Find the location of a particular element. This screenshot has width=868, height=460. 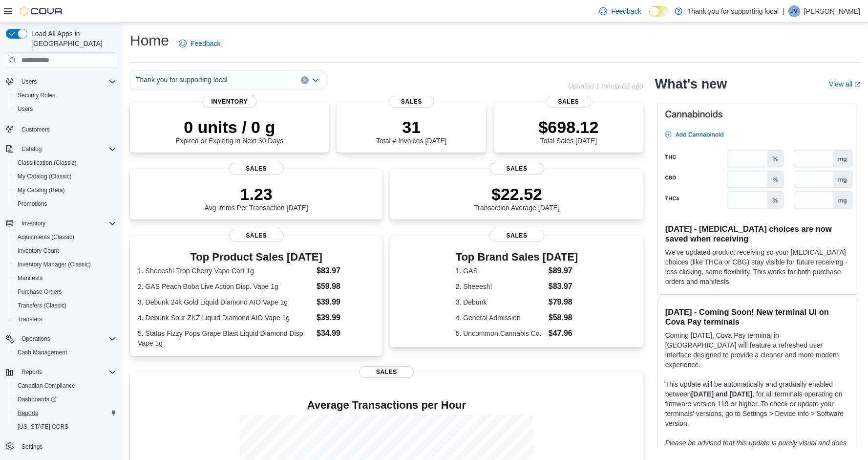

dt: 4. General Admission is located at coordinates (500, 318).